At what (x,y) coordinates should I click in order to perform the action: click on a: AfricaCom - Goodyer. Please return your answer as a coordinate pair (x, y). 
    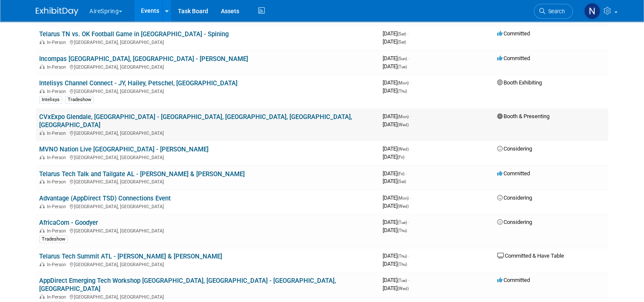
    Looking at the image, I should click on (69, 222).